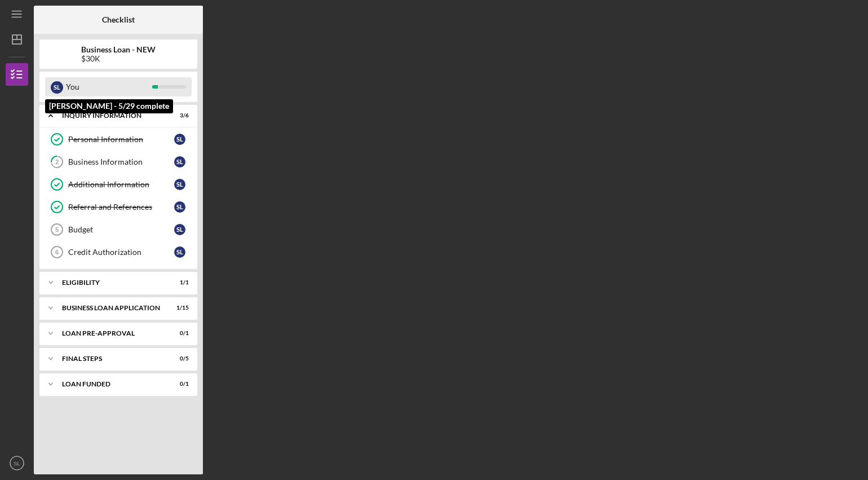 The width and height of the screenshot is (868, 480). What do you see at coordinates (111, 359) in the screenshot?
I see `div: FINAL STEPS` at bounding box center [111, 359].